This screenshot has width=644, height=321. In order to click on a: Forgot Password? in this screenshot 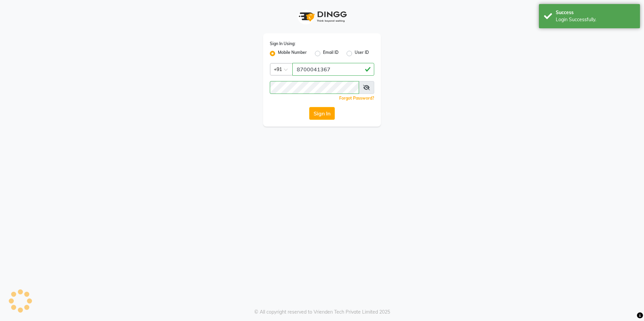, I will do `click(357, 98)`.